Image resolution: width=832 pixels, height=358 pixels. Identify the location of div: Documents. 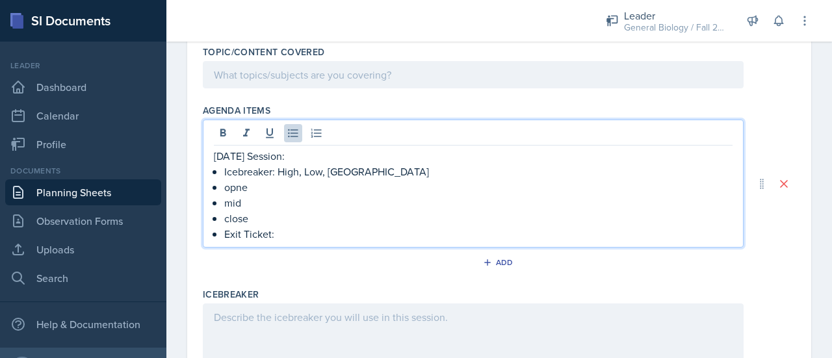
(83, 171).